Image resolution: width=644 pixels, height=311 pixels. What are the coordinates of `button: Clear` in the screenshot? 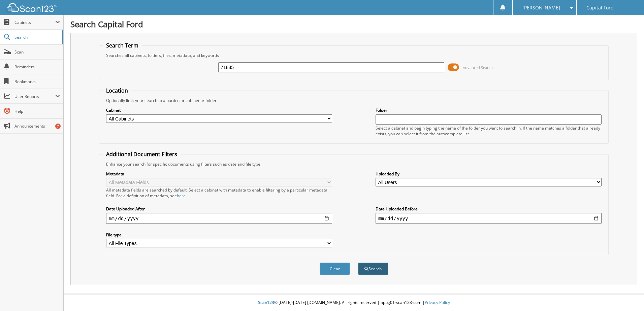 It's located at (335, 269).